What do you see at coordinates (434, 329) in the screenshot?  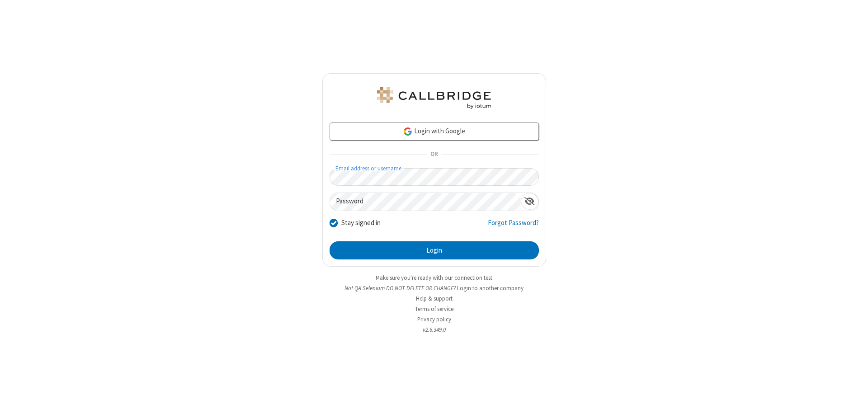 I see `li: v2.6.349.0` at bounding box center [434, 329].